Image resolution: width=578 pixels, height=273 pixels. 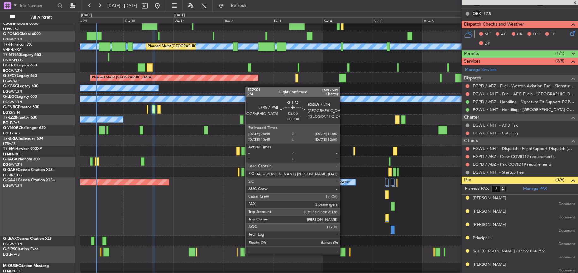 I want to click on a: G-LEAXCessna Citation XLS, so click(x=27, y=238).